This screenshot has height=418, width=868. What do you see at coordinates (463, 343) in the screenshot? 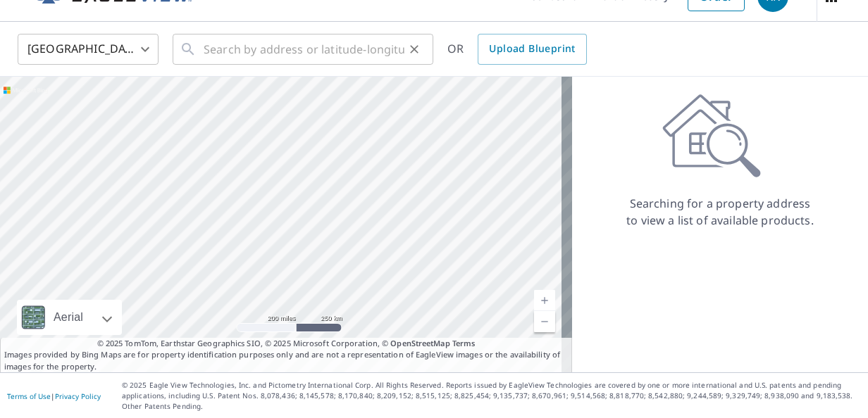
I see `a: Terms` at bounding box center [463, 343].